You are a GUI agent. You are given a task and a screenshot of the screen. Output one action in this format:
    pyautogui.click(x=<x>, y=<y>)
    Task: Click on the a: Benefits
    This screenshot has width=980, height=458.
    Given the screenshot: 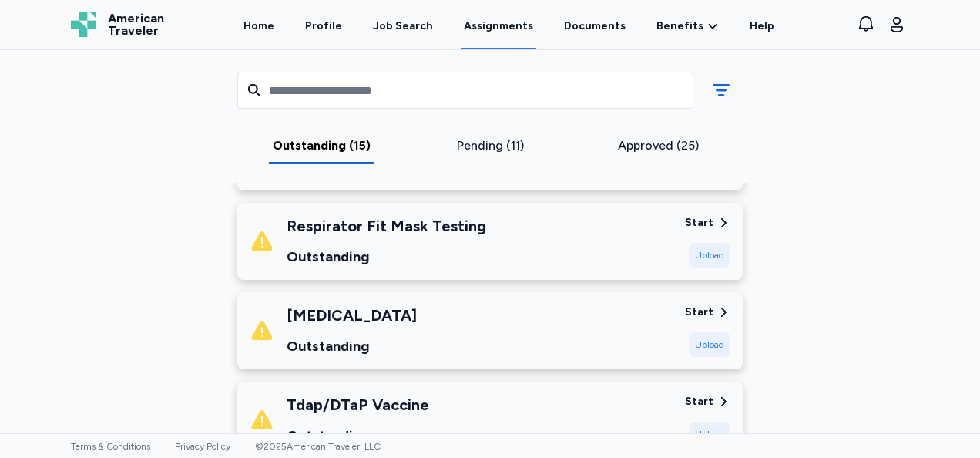 What is the action you would take?
    pyautogui.click(x=687, y=26)
    